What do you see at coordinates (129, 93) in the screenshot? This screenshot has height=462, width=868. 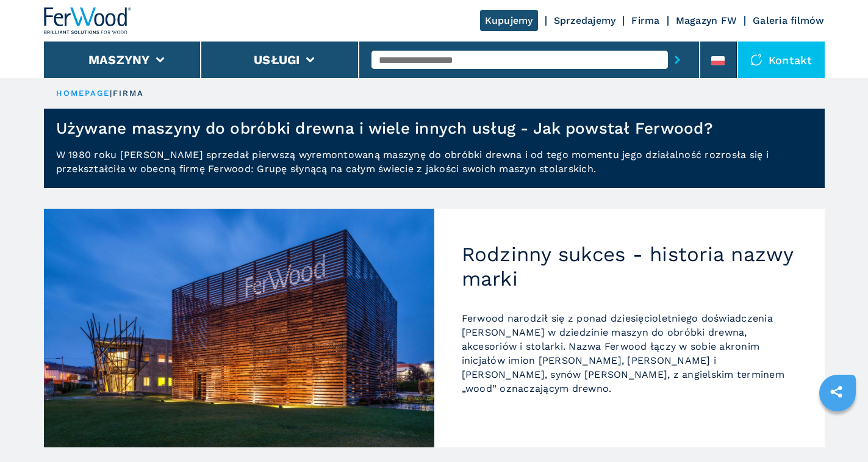 I see `p: firma` at bounding box center [129, 93].